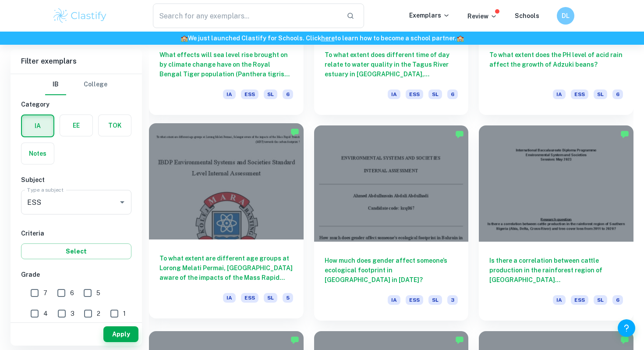 The image size is (644, 350). I want to click on a: Schools, so click(528, 16).